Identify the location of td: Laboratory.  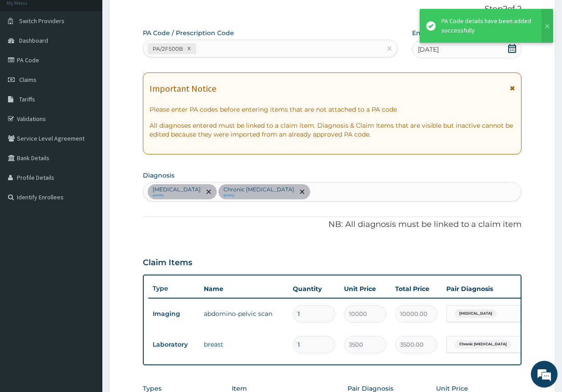
(174, 344).